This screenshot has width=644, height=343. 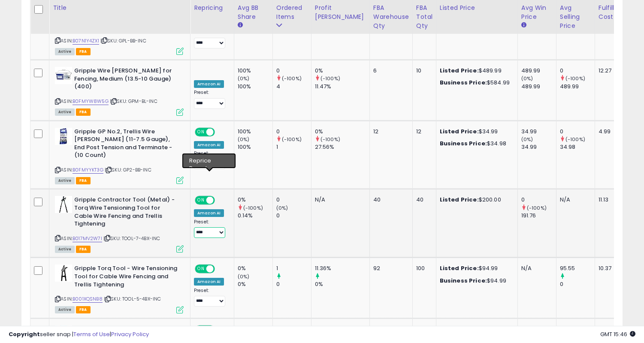 I want to click on small: Avg Win Price., so click(x=524, y=25).